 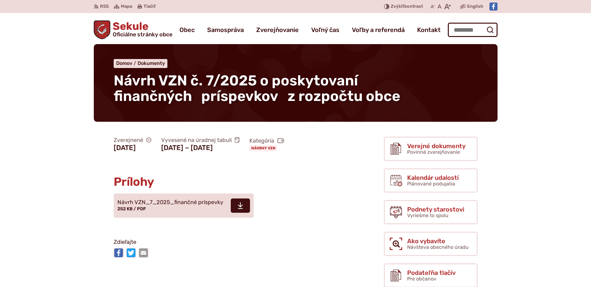 What do you see at coordinates (124, 63) in the screenshot?
I see `span: Domov` at bounding box center [124, 63].